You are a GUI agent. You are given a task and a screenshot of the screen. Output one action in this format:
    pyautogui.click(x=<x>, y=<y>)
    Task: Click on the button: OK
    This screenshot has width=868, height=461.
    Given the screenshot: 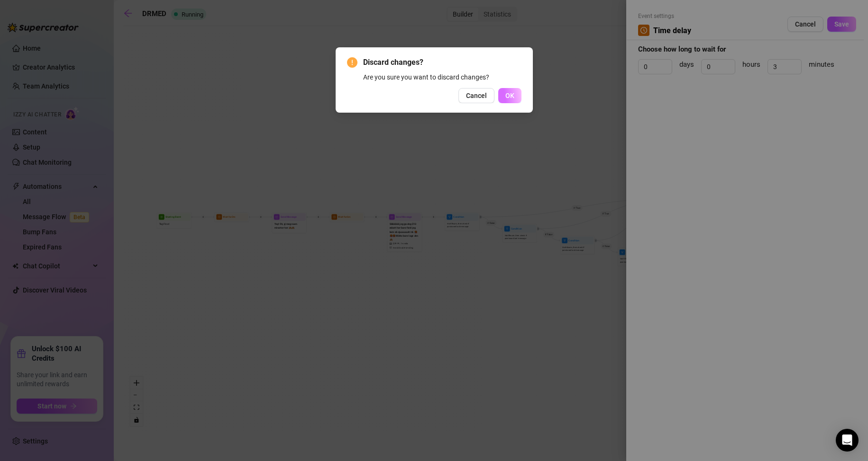 What is the action you would take?
    pyautogui.click(x=509, y=96)
    